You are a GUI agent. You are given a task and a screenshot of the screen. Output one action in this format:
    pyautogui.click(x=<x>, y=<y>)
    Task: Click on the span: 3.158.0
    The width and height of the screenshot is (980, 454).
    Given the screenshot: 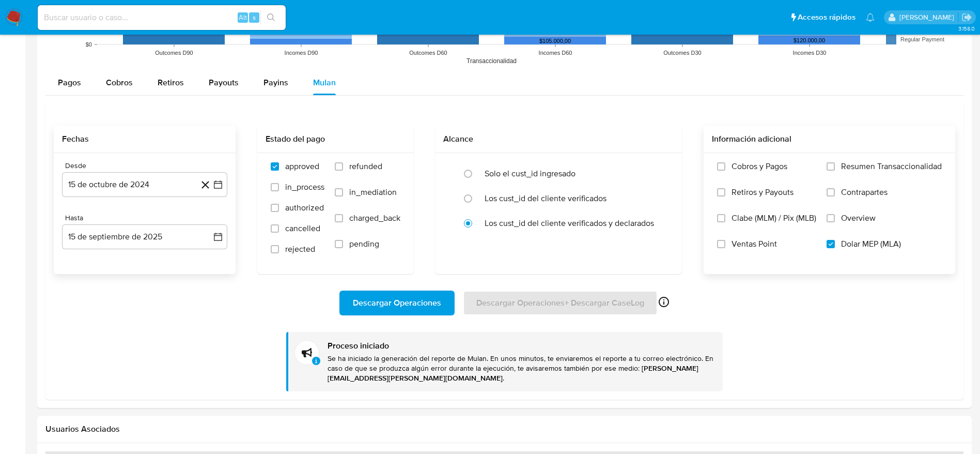 What is the action you would take?
    pyautogui.click(x=967, y=29)
    